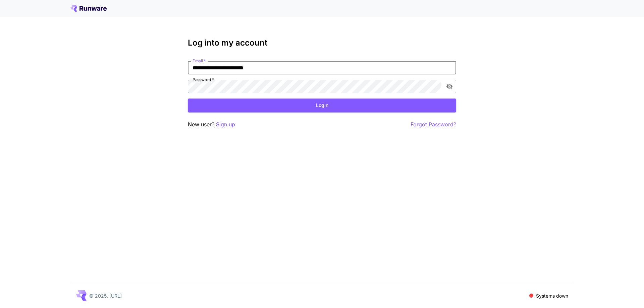  I want to click on label: Password, so click(203, 79).